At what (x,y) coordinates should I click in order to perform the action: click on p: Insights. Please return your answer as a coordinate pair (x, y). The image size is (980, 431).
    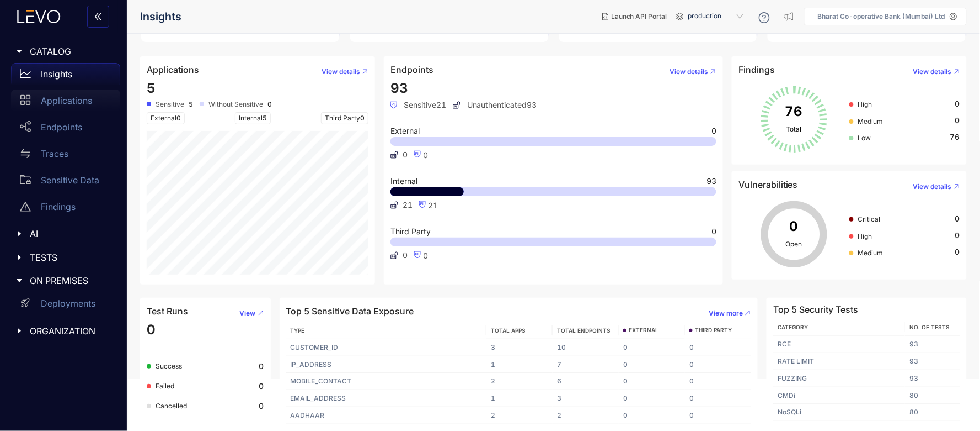
    Looking at the image, I should click on (56, 74).